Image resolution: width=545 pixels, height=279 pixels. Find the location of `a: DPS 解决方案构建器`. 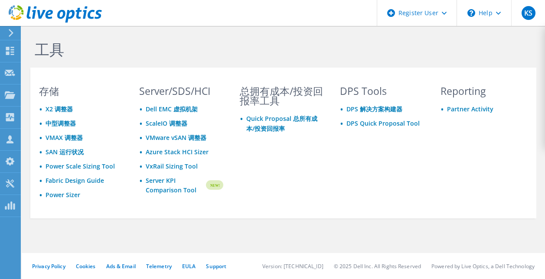

a: DPS 解决方案构建器 is located at coordinates (374, 109).